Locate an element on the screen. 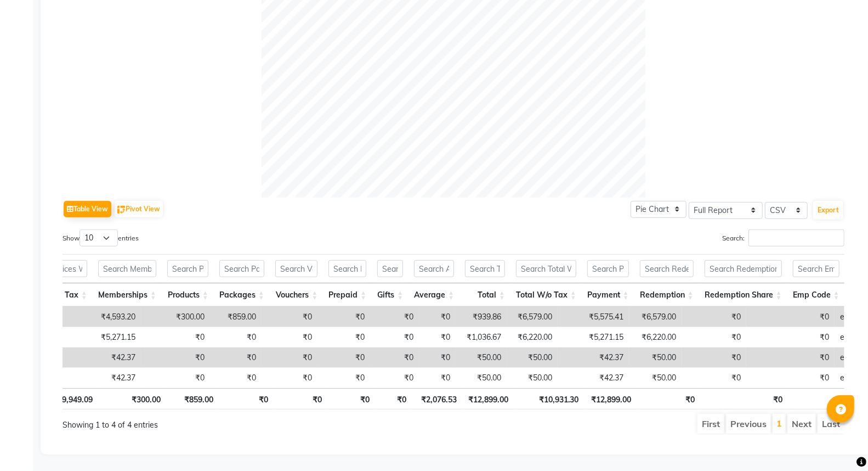  input: Search Total W/o Tax is located at coordinates (546, 268).